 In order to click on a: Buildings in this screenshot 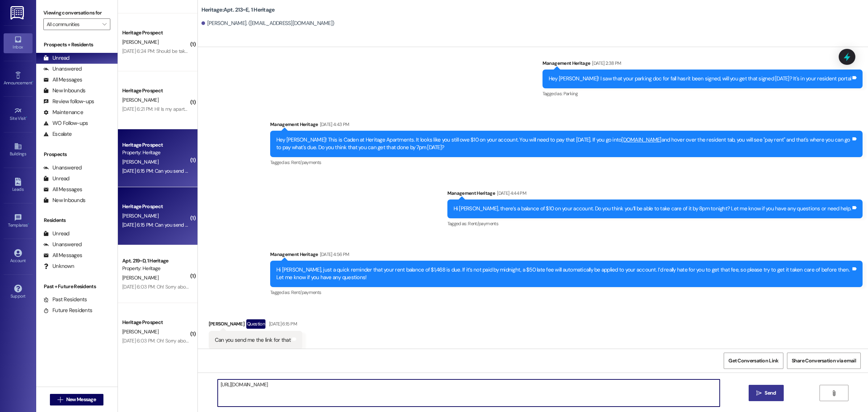, I will do `click(18, 150)`.